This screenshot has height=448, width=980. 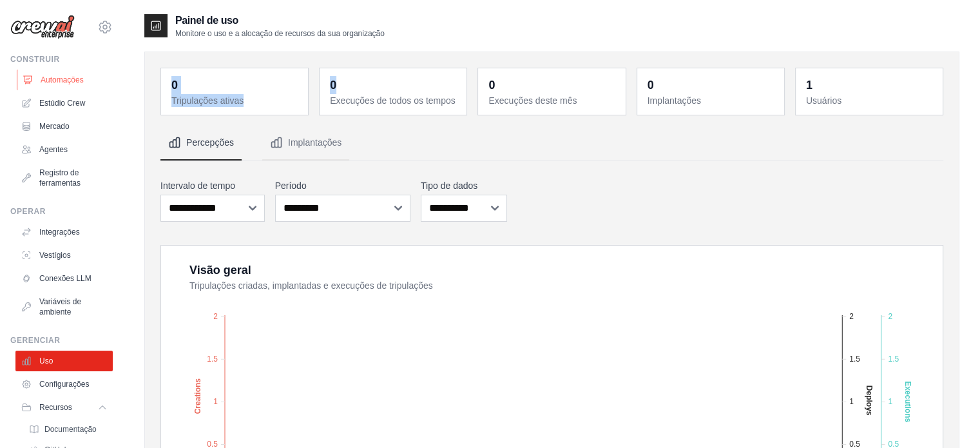 What do you see at coordinates (64, 407) in the screenshot?
I see `button: Recursos` at bounding box center [64, 407].